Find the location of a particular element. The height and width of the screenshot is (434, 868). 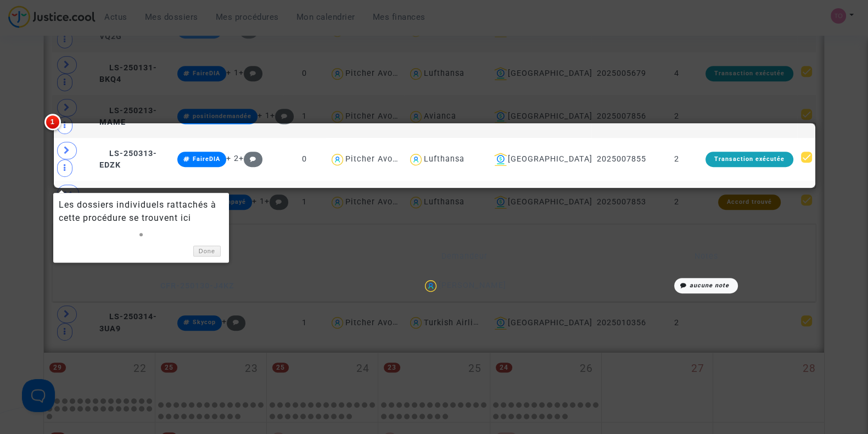

td: Notes is located at coordinates (706, 256).